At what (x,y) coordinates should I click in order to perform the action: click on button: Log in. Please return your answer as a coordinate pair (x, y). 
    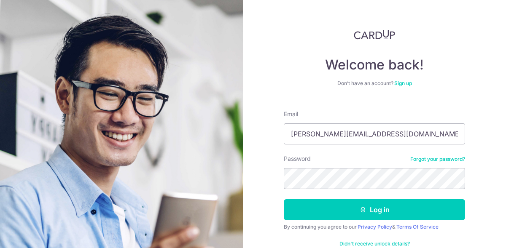
    Looking at the image, I should click on (374, 210).